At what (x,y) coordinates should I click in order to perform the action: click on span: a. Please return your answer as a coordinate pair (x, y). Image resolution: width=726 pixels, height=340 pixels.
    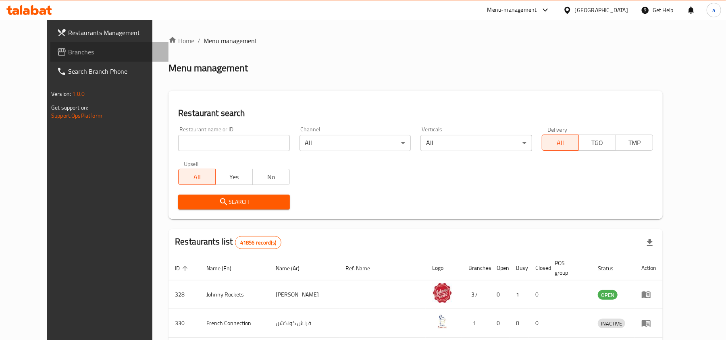
    Looking at the image, I should click on (714, 10).